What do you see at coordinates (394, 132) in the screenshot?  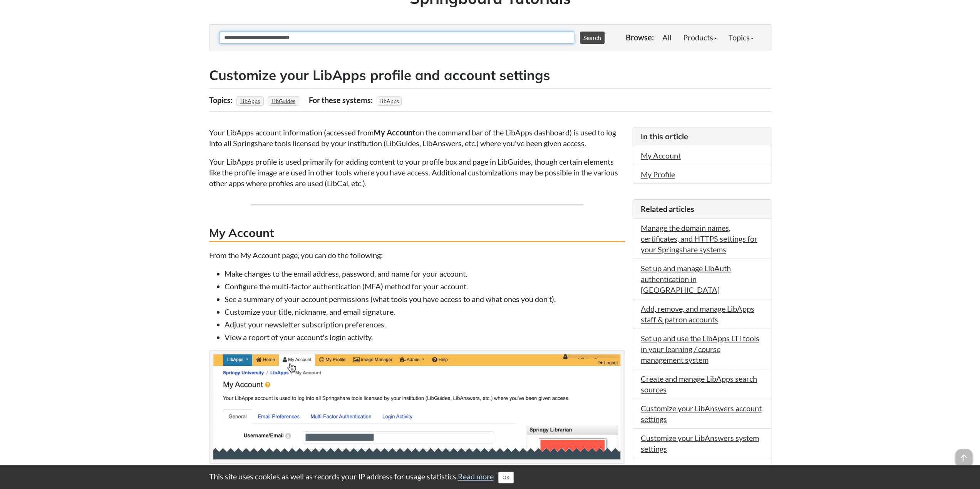 I see `strong: My Account` at bounding box center [394, 132].